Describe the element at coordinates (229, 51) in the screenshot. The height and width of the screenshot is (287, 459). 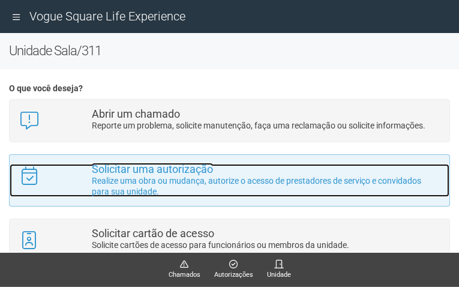
I see `h2: Unidade Sala/311` at that location.